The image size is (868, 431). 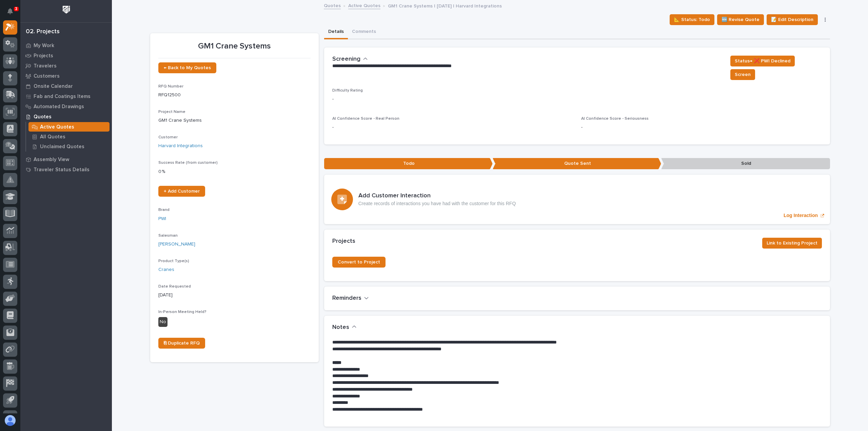 I want to click on p: Travelers, so click(x=45, y=66).